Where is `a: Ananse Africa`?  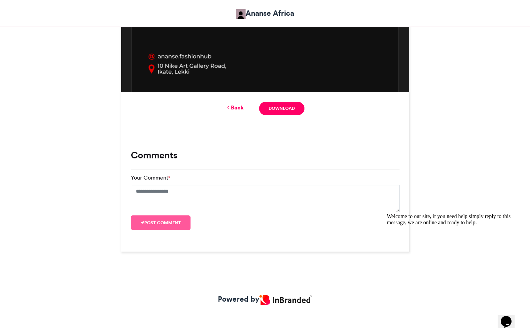
a: Ananse Africa is located at coordinates (265, 13).